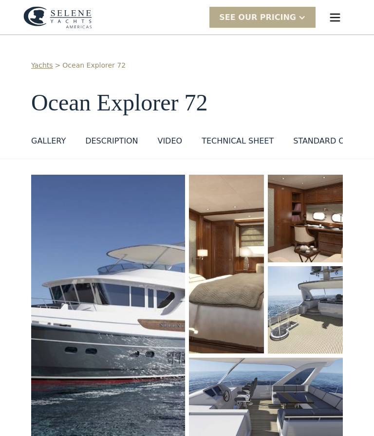  Describe the element at coordinates (333, 141) in the screenshot. I see `div: standard options` at that location.